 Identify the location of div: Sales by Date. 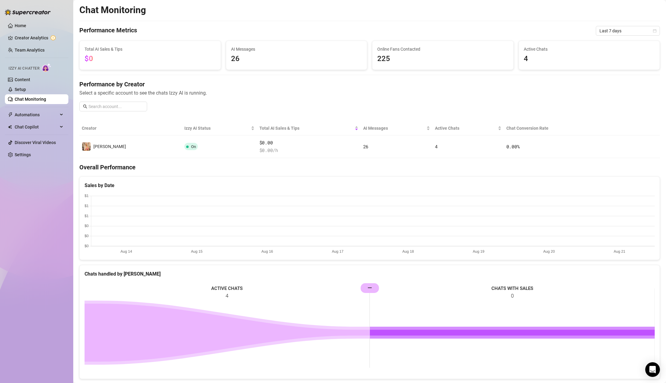
(370, 185).